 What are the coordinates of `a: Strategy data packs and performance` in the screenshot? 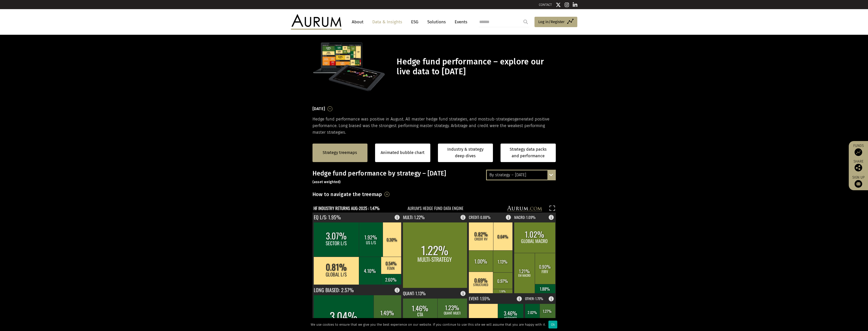 It's located at (528, 152).